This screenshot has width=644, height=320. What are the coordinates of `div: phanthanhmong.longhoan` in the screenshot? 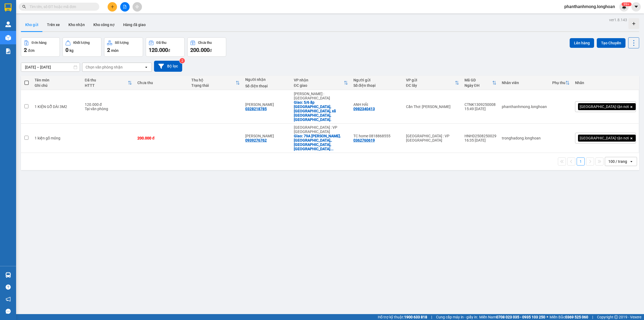 It's located at (524, 107).